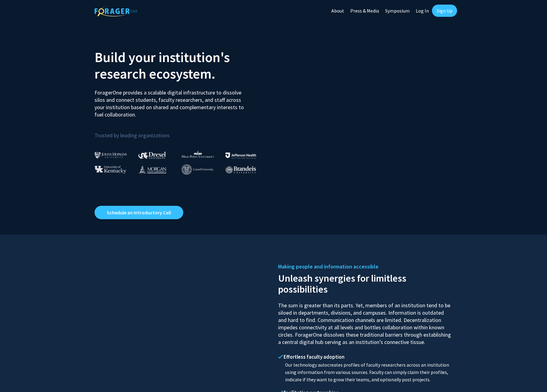  I want to click on img: Drexel University, so click(152, 155).